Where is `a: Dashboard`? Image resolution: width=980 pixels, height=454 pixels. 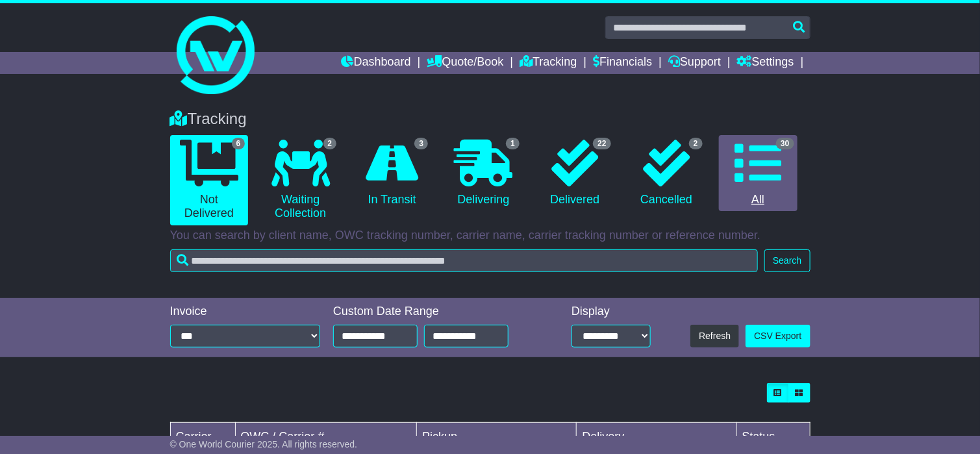
a: Dashboard is located at coordinates (376, 63).